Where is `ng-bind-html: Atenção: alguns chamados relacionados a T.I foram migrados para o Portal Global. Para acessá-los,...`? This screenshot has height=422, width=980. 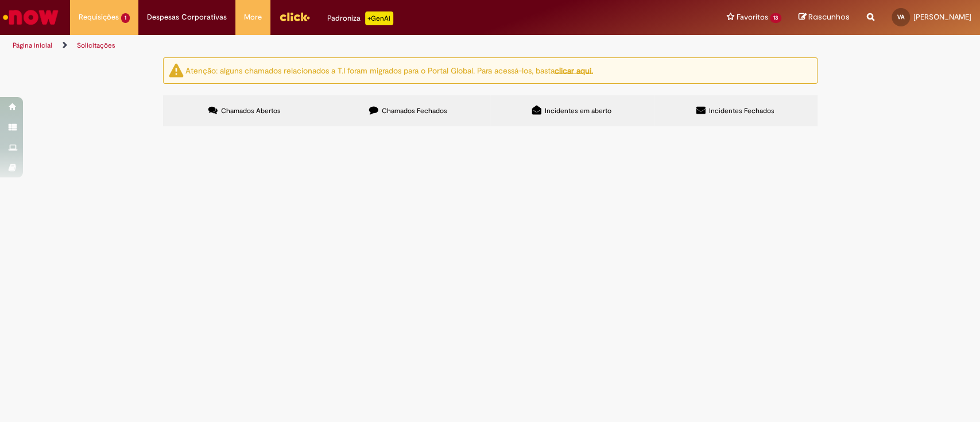 ng-bind-html: Atenção: alguns chamados relacionados a T.I foram migrados para o Portal Global. Para acessá-los,... is located at coordinates (389, 70).